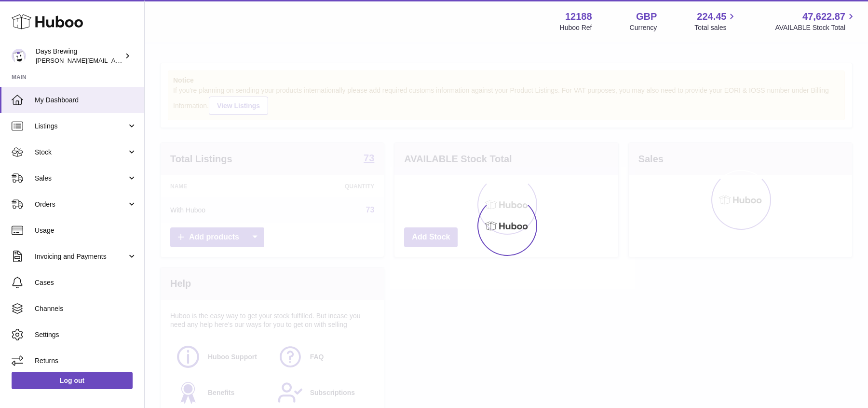 The height and width of the screenshot is (408, 868). I want to click on div: Days Brewing, so click(79, 56).